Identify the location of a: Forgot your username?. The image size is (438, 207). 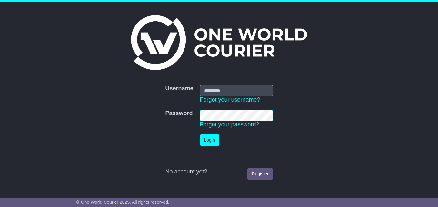
(230, 100).